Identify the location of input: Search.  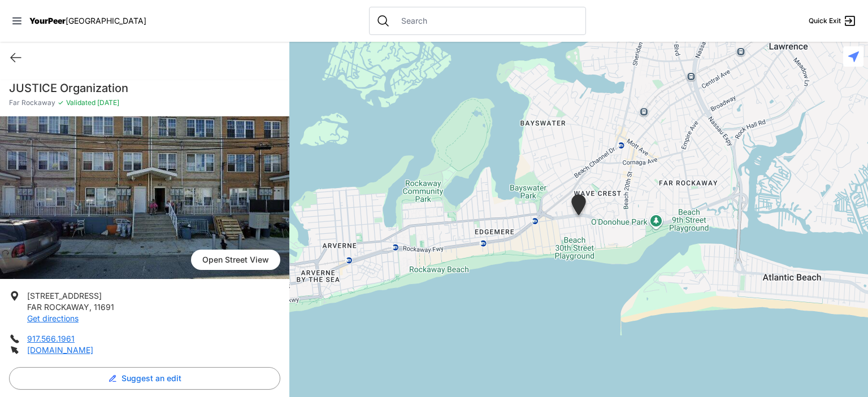
(487, 21).